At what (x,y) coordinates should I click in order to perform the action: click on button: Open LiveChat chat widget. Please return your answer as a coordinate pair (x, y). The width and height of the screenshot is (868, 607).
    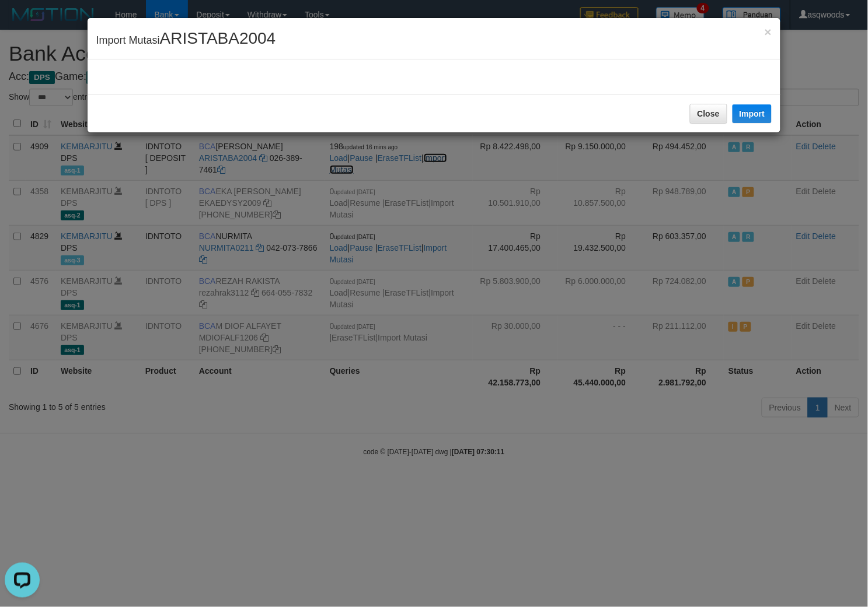
    Looking at the image, I should click on (22, 22).